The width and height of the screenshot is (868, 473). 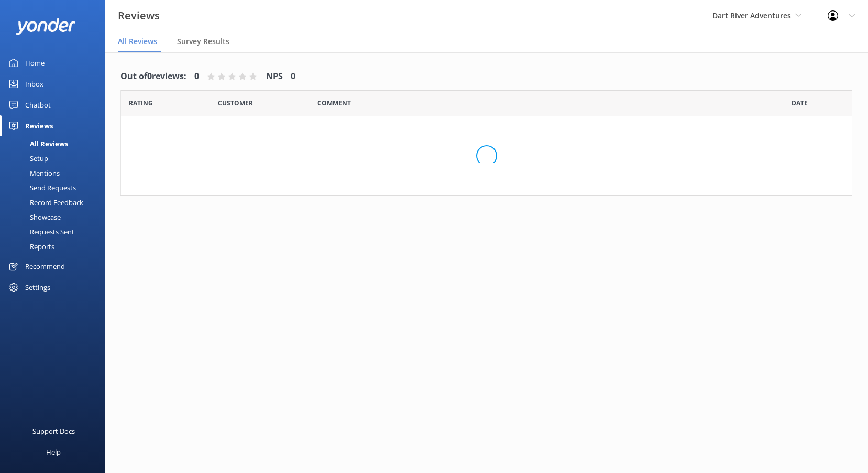 I want to click on a: Reports, so click(x=56, y=246).